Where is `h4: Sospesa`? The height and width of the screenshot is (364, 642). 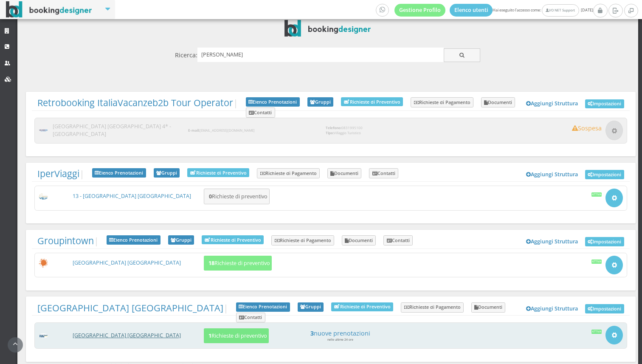 h4: Sospesa is located at coordinates (587, 128).